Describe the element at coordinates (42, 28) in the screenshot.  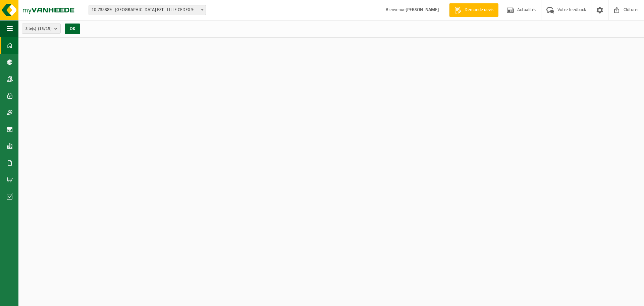
I see `button: Site(s)(15/15)` at that location.